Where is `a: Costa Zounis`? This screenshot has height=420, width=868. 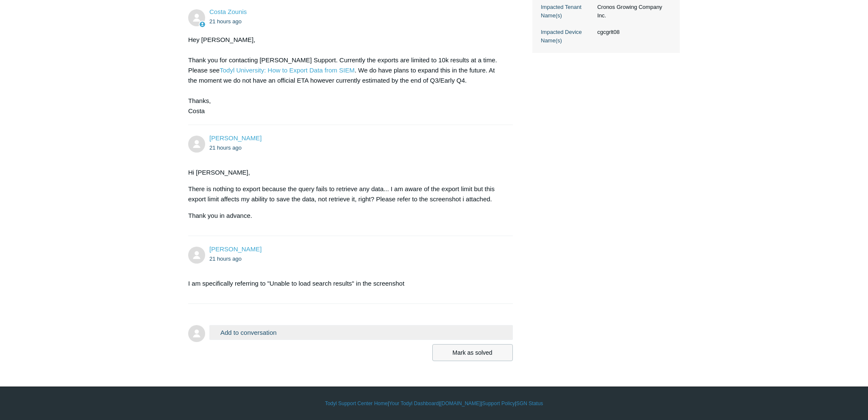 a: Costa Zounis is located at coordinates (228, 12).